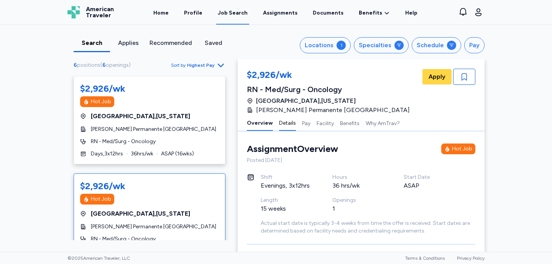 This screenshot has height=264, width=552. Describe the element at coordinates (425, 258) in the screenshot. I see `a: Terms & Conditions` at that location.